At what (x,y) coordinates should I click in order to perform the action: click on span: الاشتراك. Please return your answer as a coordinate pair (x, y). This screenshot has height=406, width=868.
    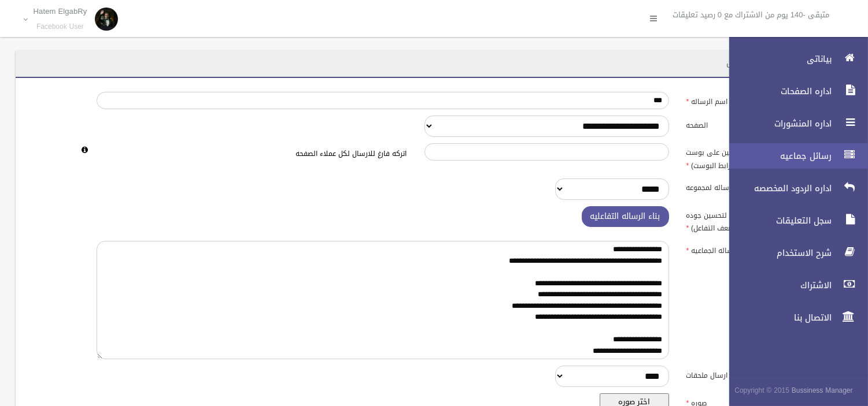
    Looking at the image, I should click on (778, 285).